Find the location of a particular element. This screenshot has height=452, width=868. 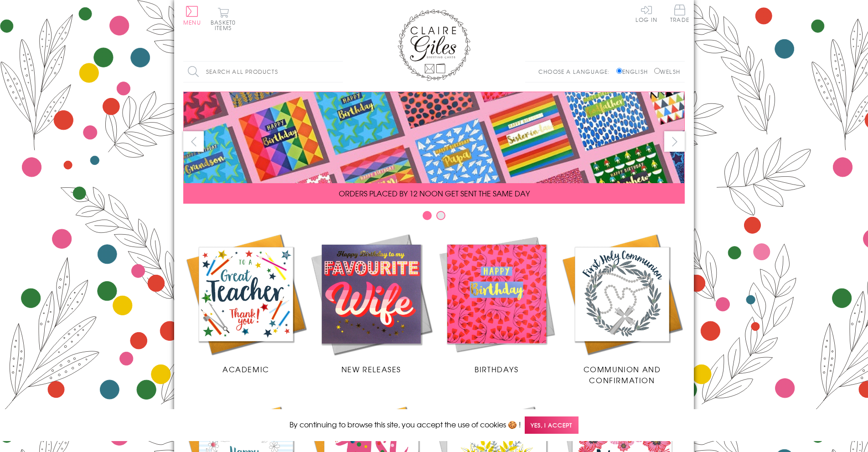

span: 0 items is located at coordinates (225, 25).